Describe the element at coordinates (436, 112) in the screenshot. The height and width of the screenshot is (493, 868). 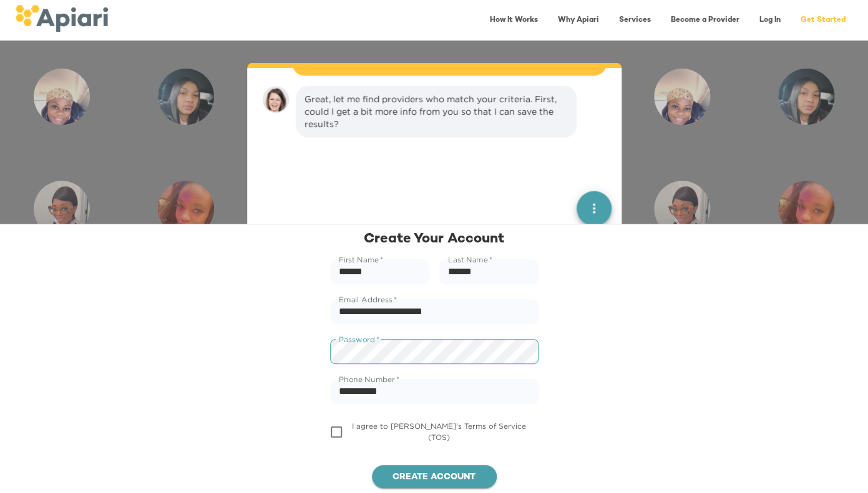
I see `div: Great, let me find providers who match your criteria. First, could I get a bit more info from you...` at that location.